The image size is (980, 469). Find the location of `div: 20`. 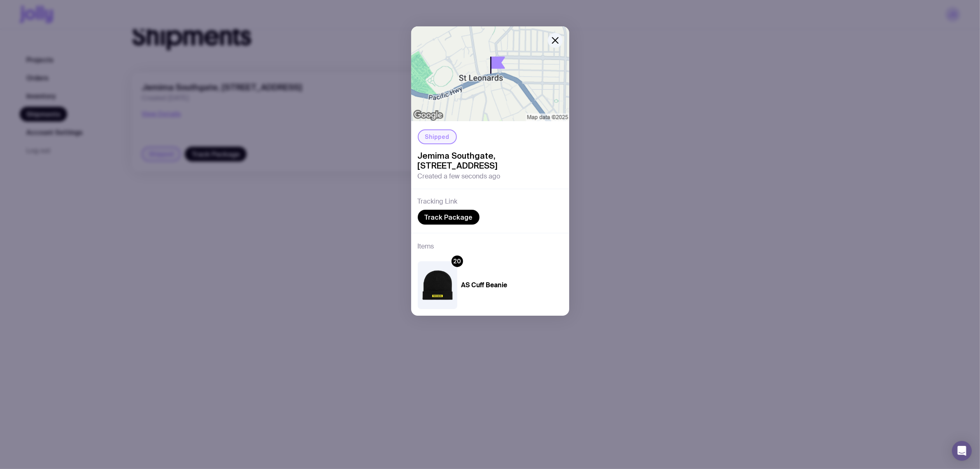

div: 20 is located at coordinates (458, 261).